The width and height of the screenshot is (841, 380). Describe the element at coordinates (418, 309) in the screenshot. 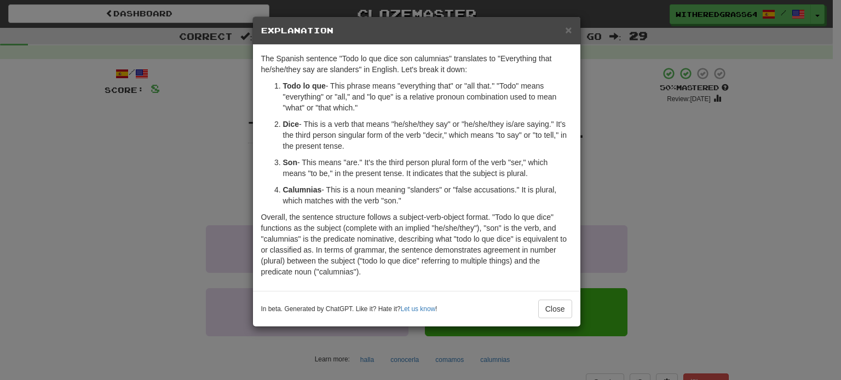

I see `a: Let us know` at that location.